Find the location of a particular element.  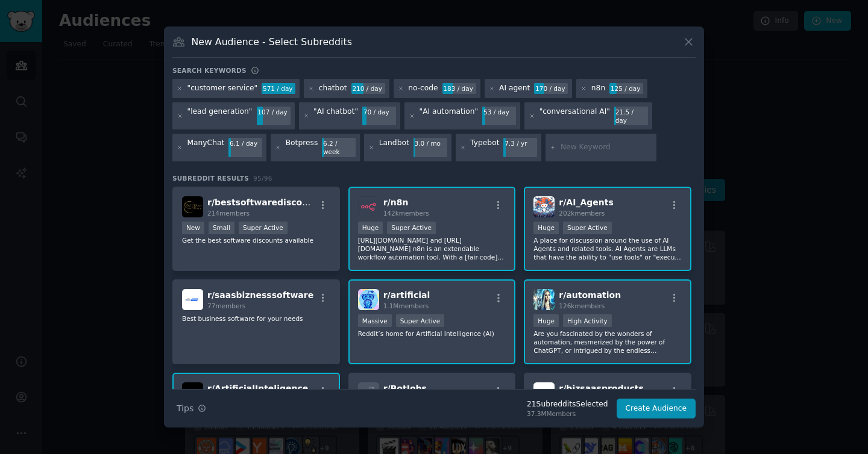

div: Botpress is located at coordinates (303, 148).